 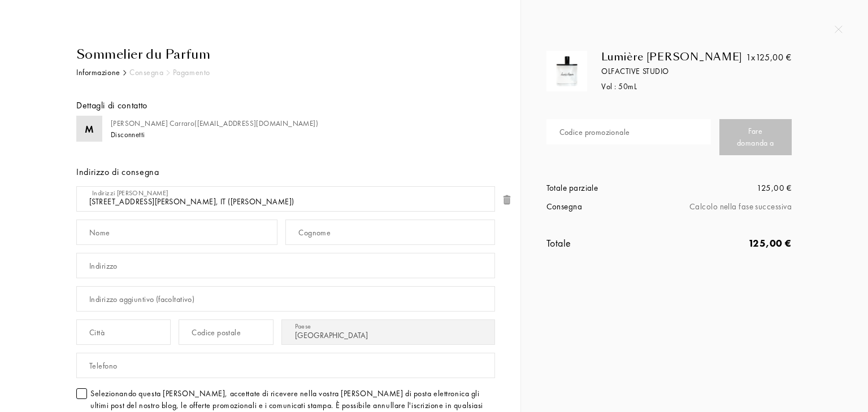 I want to click on div: Disconnetti, so click(x=128, y=135).